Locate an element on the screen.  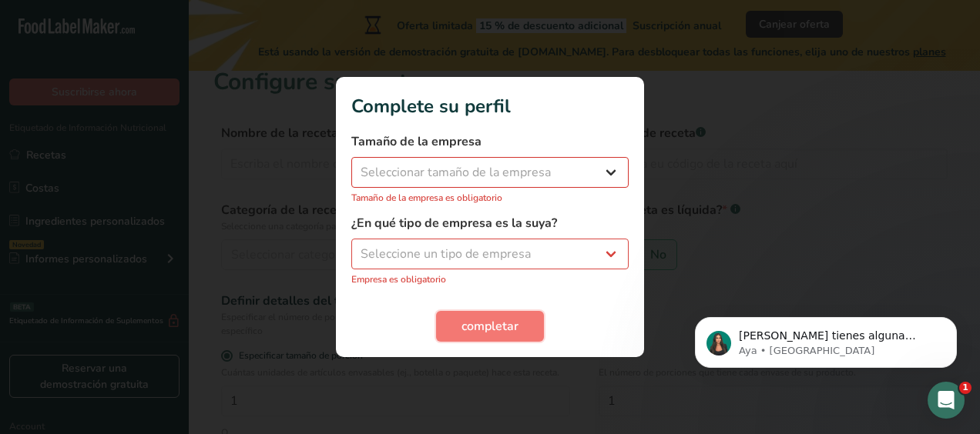
span: completar is located at coordinates (490, 326).